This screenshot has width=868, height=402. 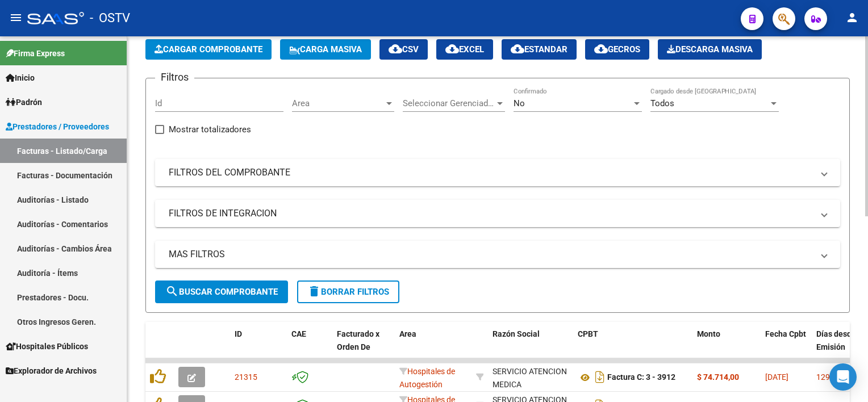 I want to click on datatable-header-cell: ID, so click(x=258, y=347).